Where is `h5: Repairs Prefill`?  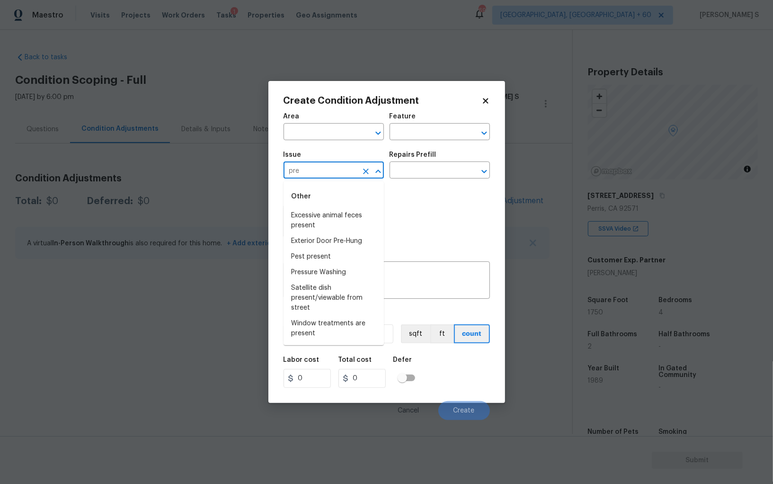 h5: Repairs Prefill is located at coordinates (413, 155).